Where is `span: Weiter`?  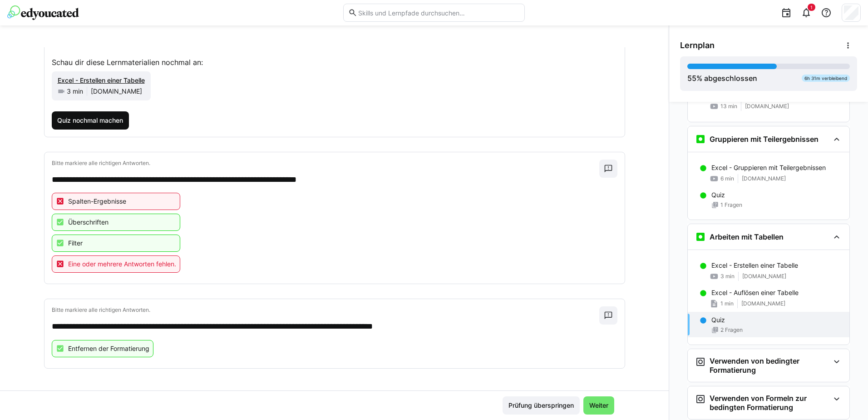
span: Weiter is located at coordinates (599, 405).